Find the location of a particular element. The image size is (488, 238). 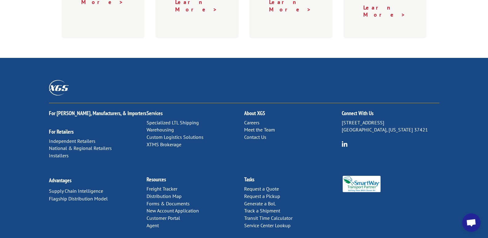

img: Smartway_Logo is located at coordinates (361, 184).